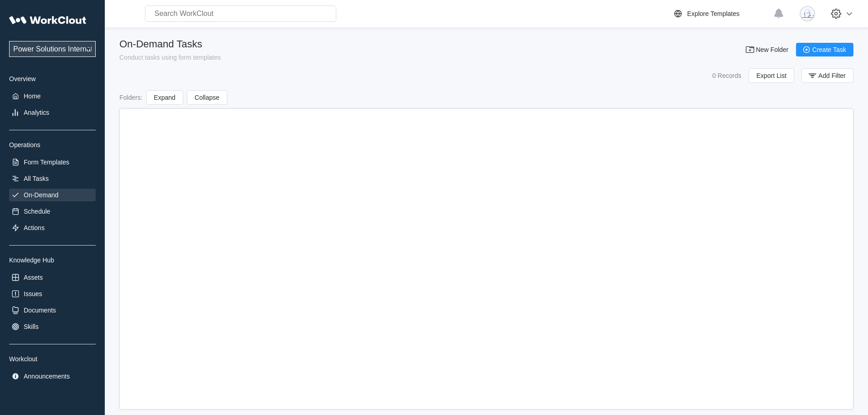 This screenshot has height=415, width=868. Describe the element at coordinates (131, 97) in the screenshot. I see `div: Folders :` at that location.